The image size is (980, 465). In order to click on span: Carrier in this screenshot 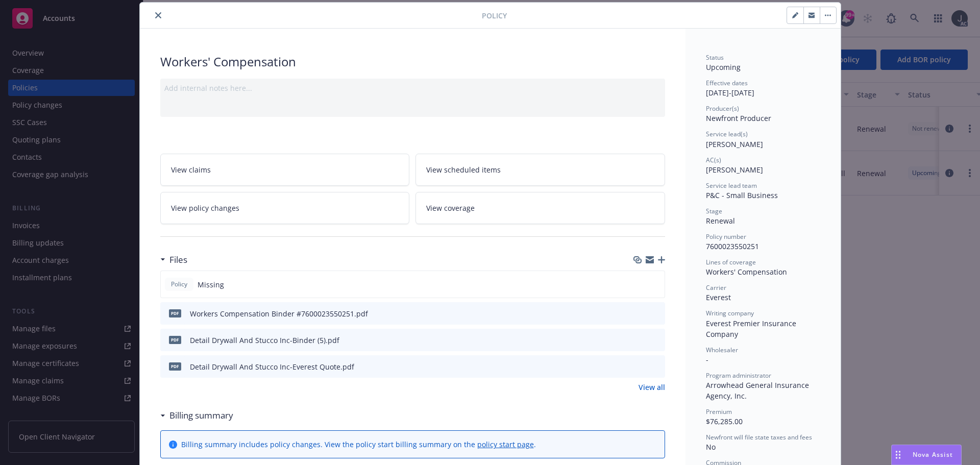, I will do `click(717, 287)`.